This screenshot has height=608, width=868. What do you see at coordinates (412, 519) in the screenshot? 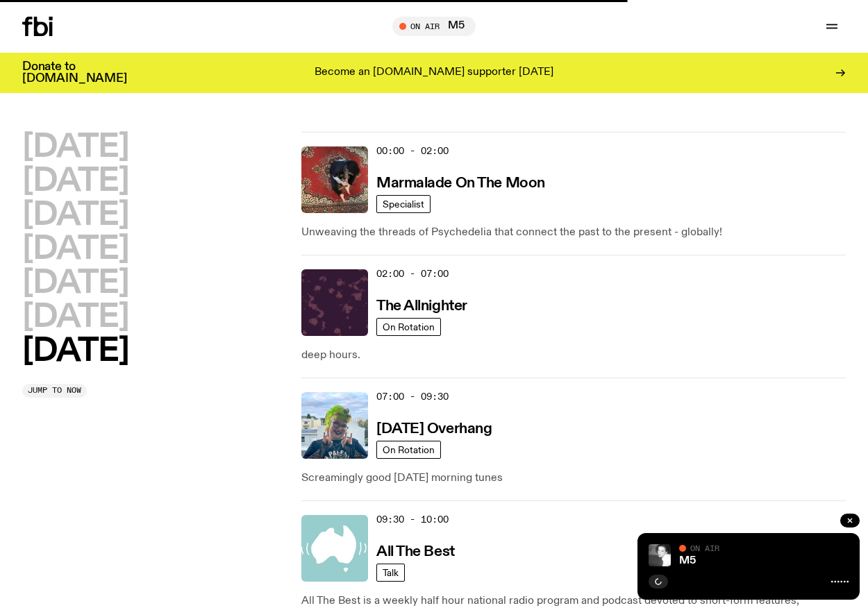
I see `span: 09:30 - 10:00` at bounding box center [412, 519].